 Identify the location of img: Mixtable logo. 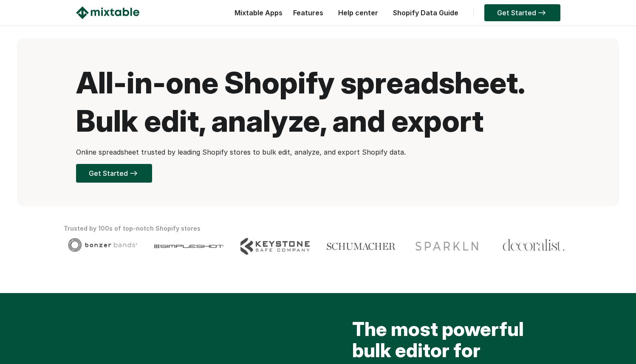
(108, 13).